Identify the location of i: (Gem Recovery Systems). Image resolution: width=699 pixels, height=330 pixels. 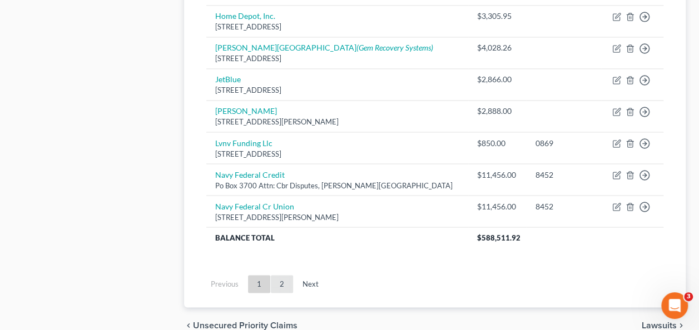
(395, 47).